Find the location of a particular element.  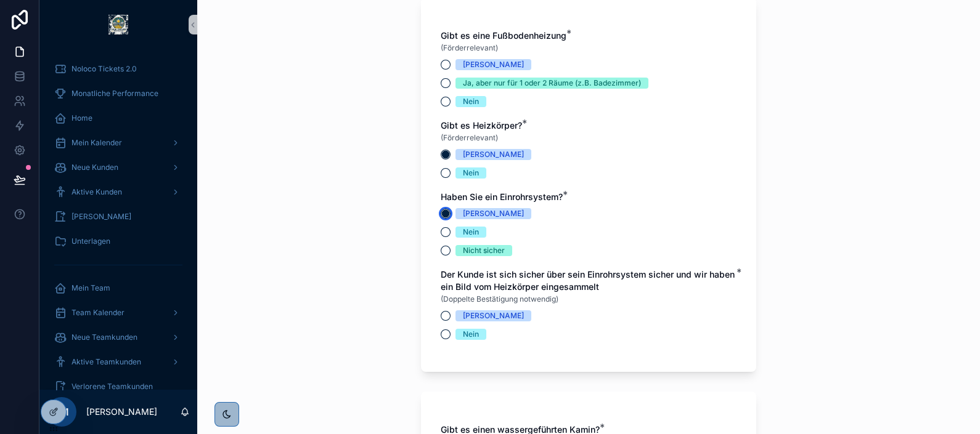

span: Mein Kalender is located at coordinates (97, 143).